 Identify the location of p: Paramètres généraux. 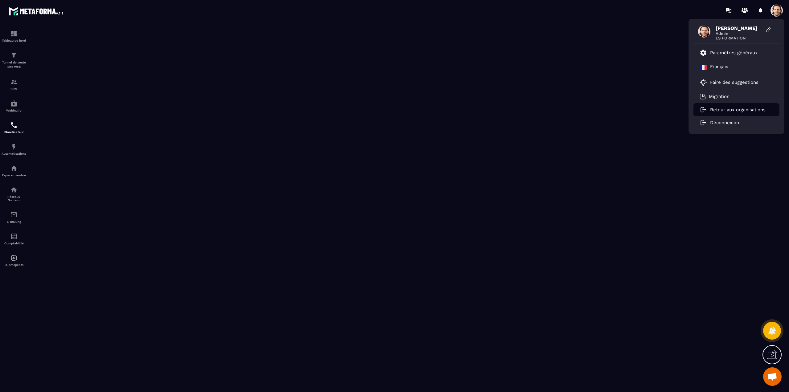
(733, 53).